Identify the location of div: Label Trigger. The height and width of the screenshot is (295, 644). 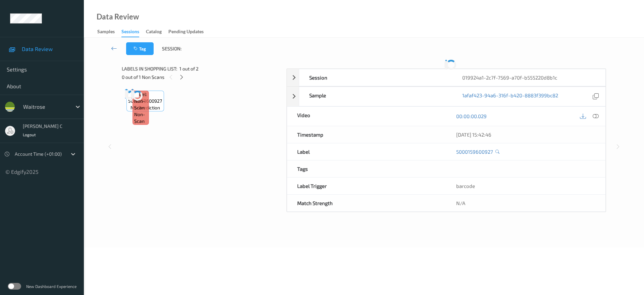
(366, 186).